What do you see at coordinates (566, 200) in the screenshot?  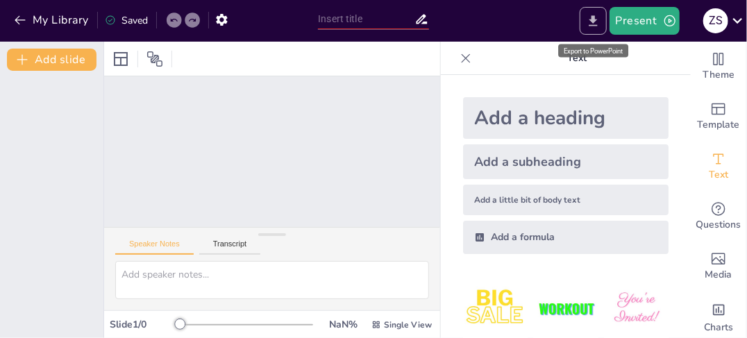 I see `div: Add a little bit of body text` at bounding box center [566, 200].